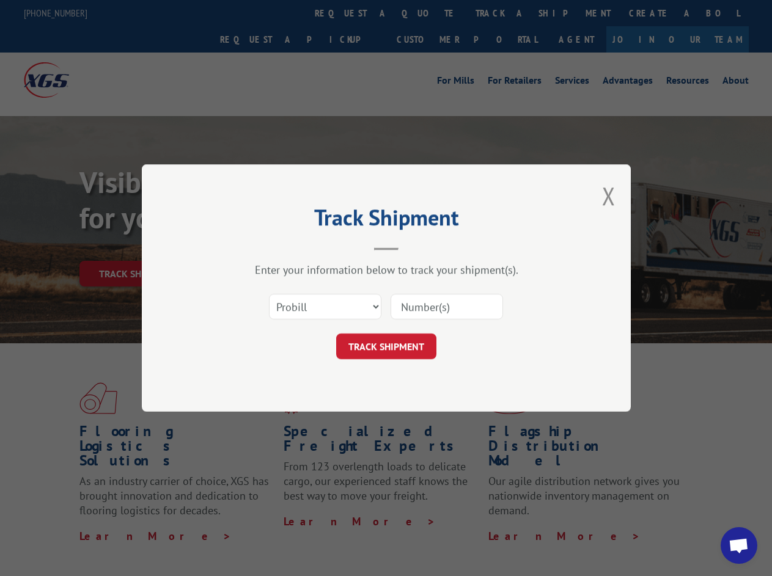 This screenshot has width=772, height=576. I want to click on button: Close modal, so click(608, 195).